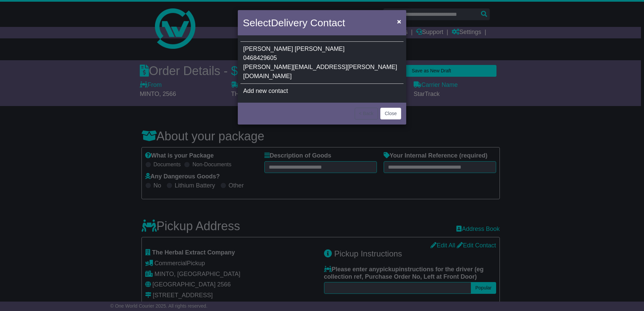 The width and height of the screenshot is (644, 311). What do you see at coordinates (294, 23) in the screenshot?
I see `h4: Select` at bounding box center [294, 23].